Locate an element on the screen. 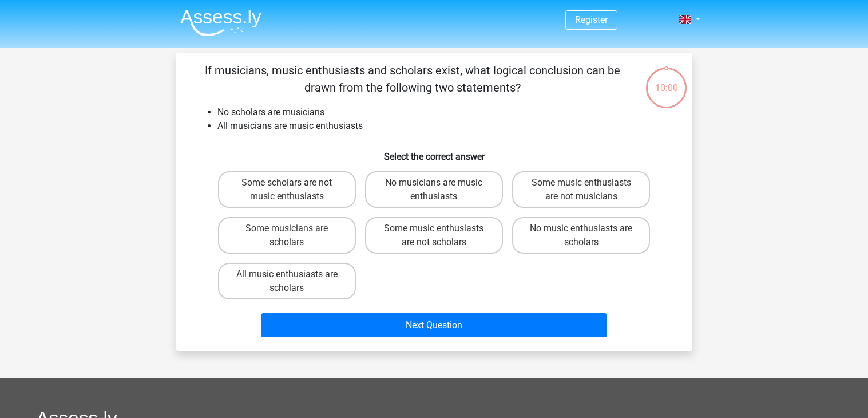  img: Assessly is located at coordinates (221, 22).